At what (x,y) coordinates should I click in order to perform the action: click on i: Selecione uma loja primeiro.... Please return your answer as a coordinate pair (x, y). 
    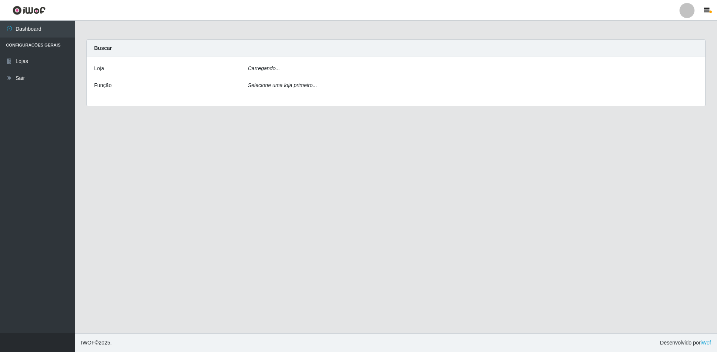
    Looking at the image, I should click on (282, 85).